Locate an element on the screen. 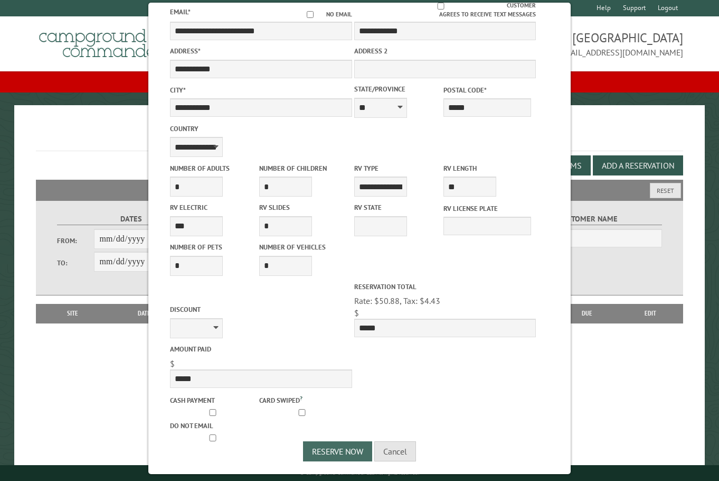  input: No email is located at coordinates (310, 14).